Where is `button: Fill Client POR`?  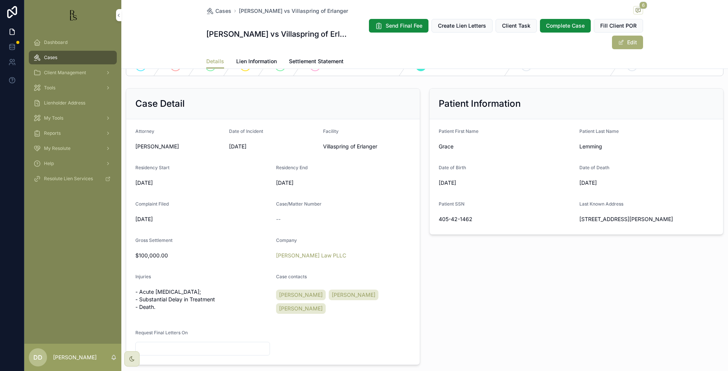 button: Fill Client POR is located at coordinates (618, 26).